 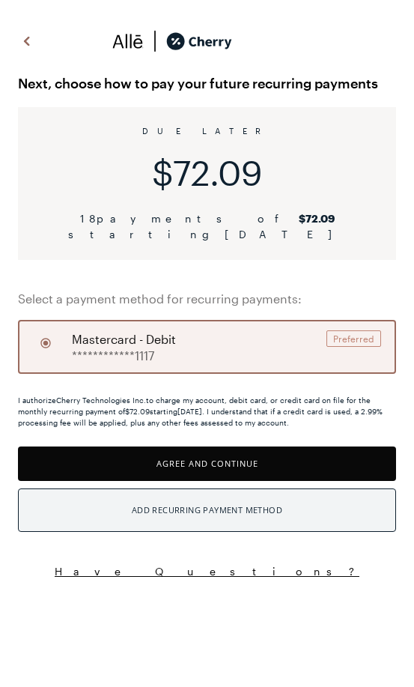 What do you see at coordinates (354, 339) in the screenshot?
I see `div: Preferred` at bounding box center [354, 339].